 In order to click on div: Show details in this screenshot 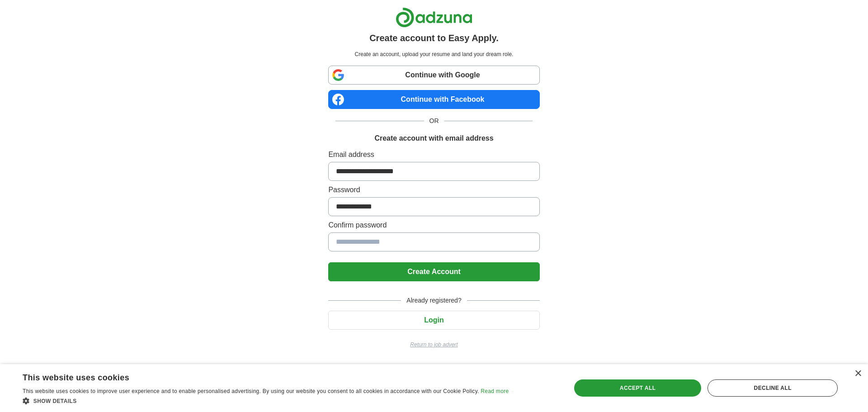, I will do `click(265, 401)`.